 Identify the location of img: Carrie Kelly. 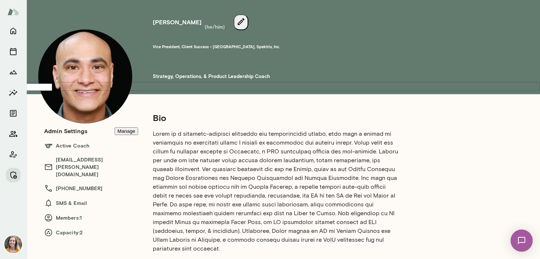
(13, 244).